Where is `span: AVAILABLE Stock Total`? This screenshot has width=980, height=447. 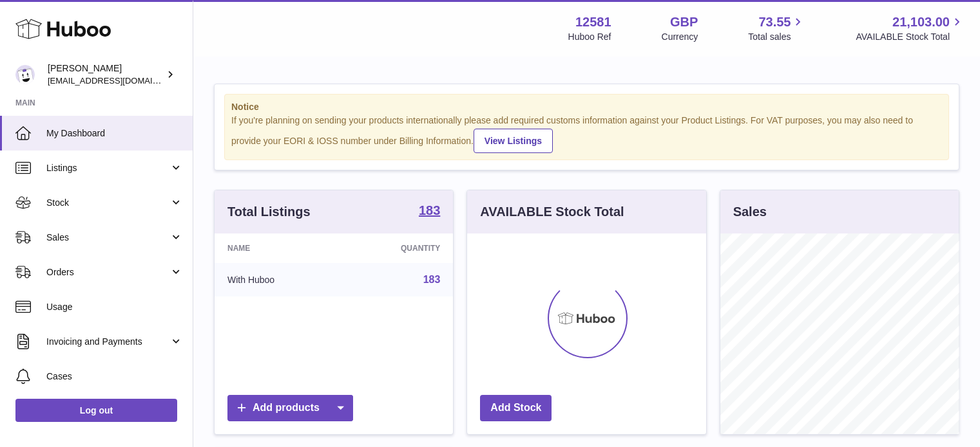 span: AVAILABLE Stock Total is located at coordinates (909, 37).